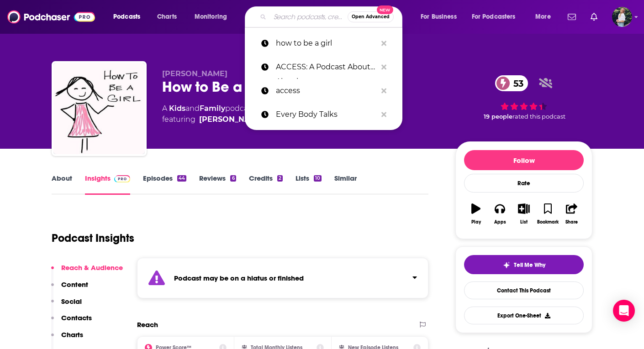  I want to click on a: access, so click(324, 91).